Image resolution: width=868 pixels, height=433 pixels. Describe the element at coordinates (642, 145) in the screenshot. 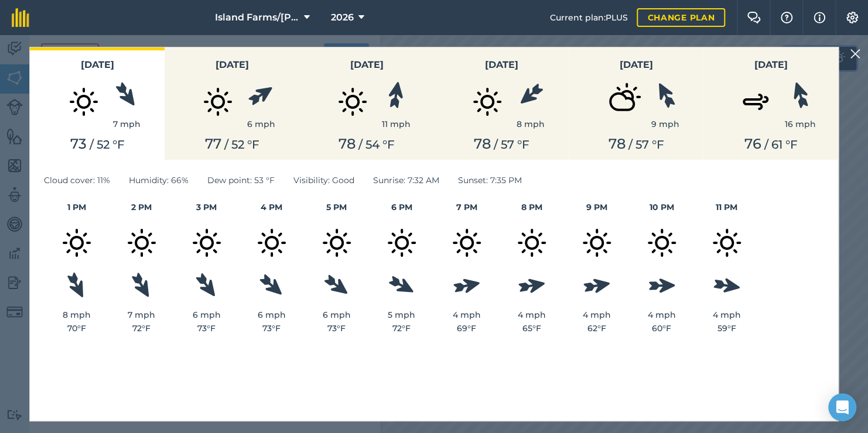

I see `span: 57` at that location.